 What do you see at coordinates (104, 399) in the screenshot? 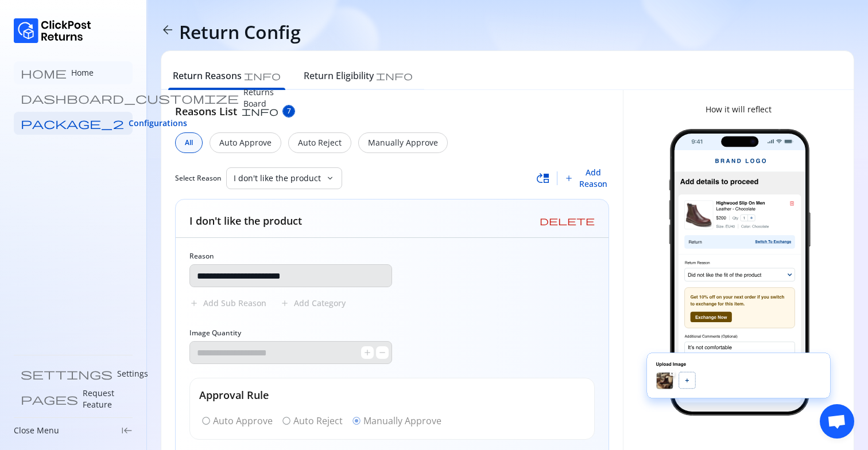
I see `p: Request Feature` at bounding box center [104, 399].